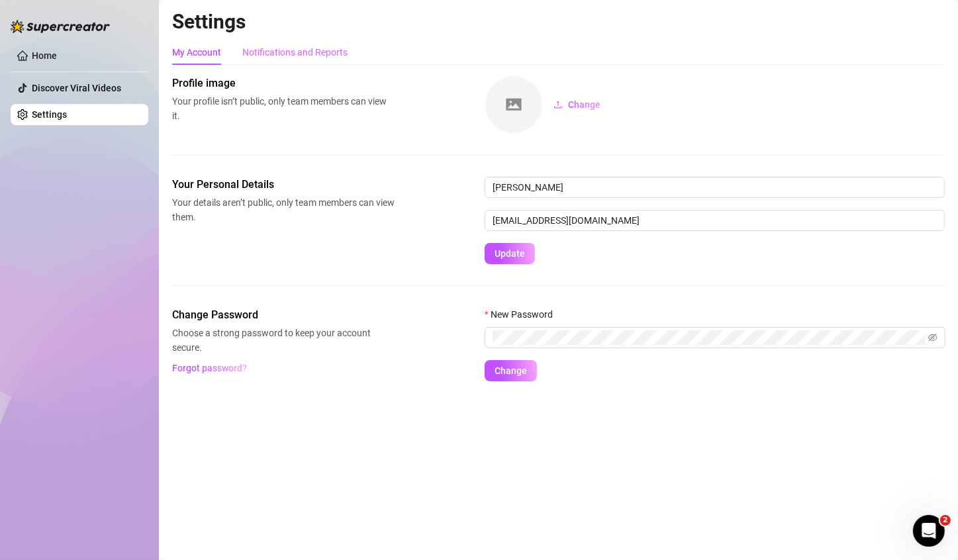 This screenshot has height=560, width=958. What do you see at coordinates (44, 56) in the screenshot?
I see `a: Home` at bounding box center [44, 56].